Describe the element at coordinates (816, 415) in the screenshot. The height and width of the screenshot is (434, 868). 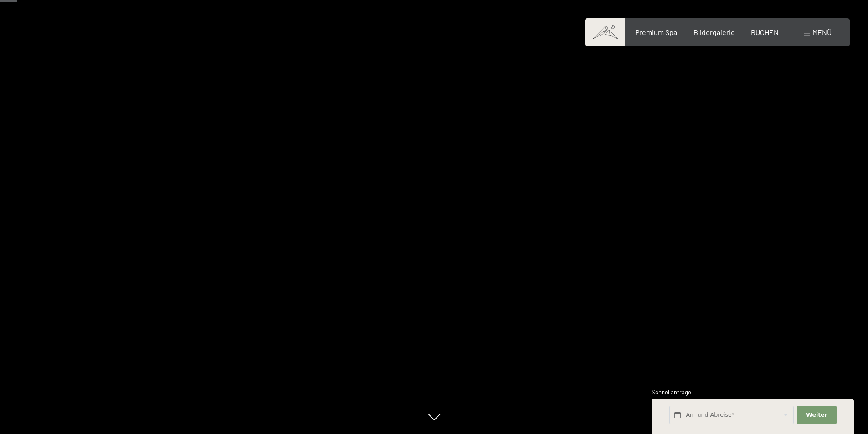
I see `span: Weiter` at that location.